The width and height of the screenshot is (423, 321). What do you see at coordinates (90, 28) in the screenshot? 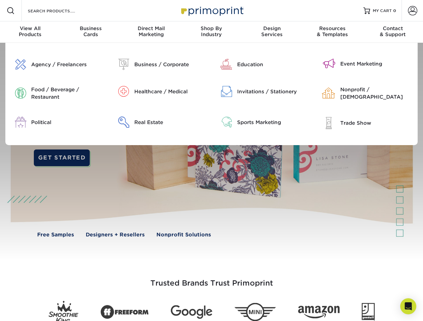
I see `span: Business` at bounding box center [90, 28].